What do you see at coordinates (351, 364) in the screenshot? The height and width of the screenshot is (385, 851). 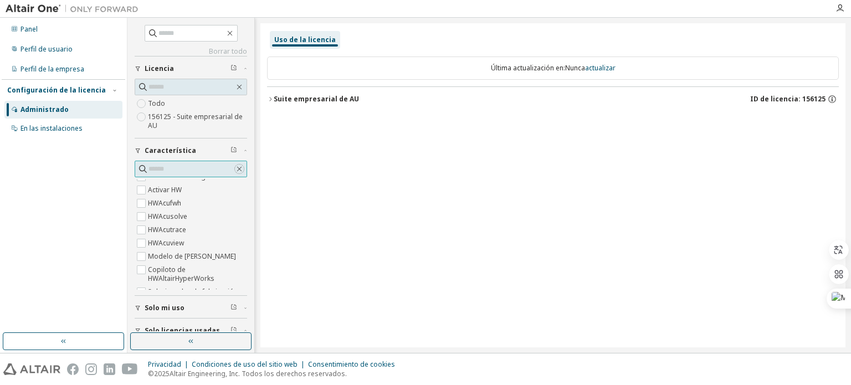 I see `font: Consentimiento de cookies` at bounding box center [351, 364].